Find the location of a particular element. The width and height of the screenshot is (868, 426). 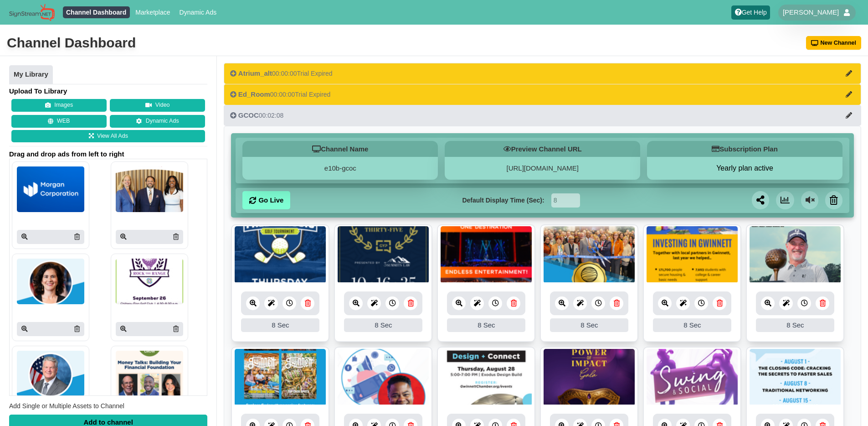

a: Marketplace is located at coordinates (153, 12).